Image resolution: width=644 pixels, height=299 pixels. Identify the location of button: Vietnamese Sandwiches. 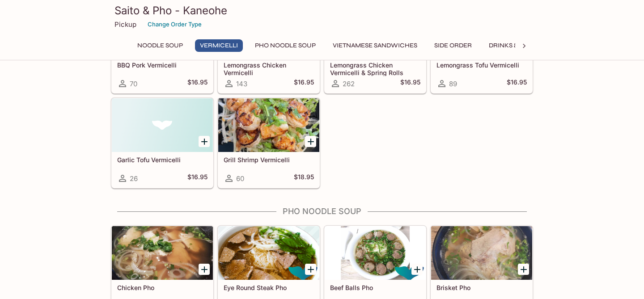
(375, 46).